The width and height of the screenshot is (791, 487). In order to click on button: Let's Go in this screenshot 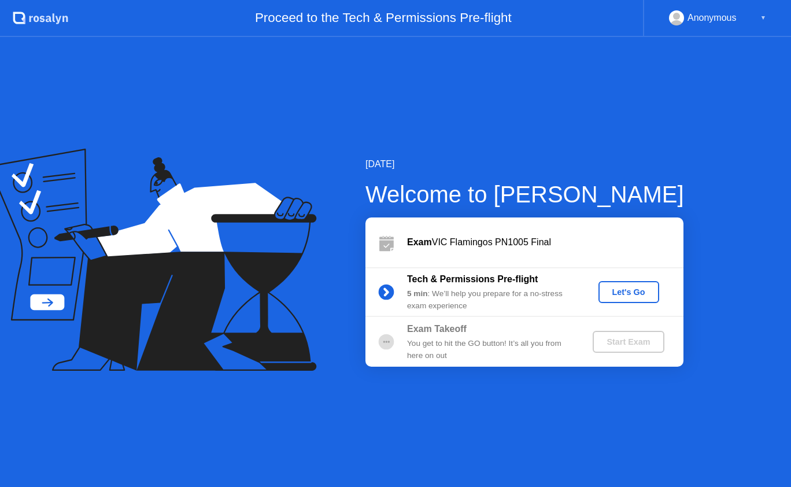, I will do `click(628, 292)`.